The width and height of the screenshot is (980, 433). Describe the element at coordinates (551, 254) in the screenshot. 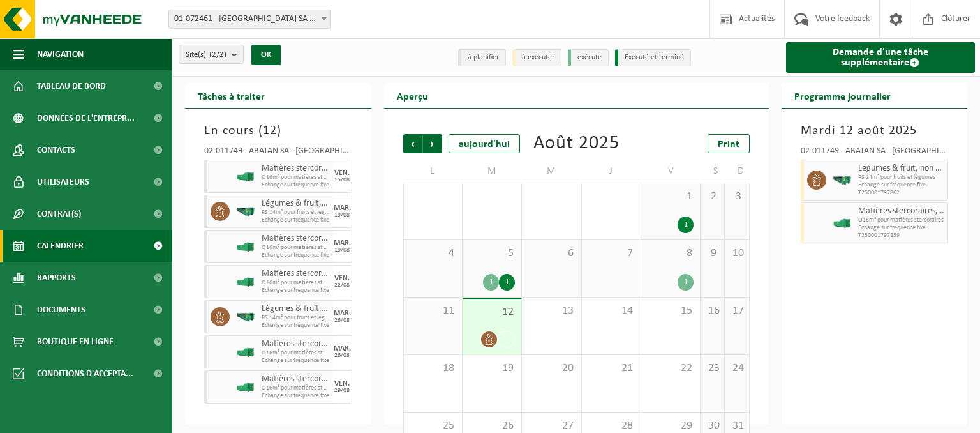

I see `span: 6` at that location.